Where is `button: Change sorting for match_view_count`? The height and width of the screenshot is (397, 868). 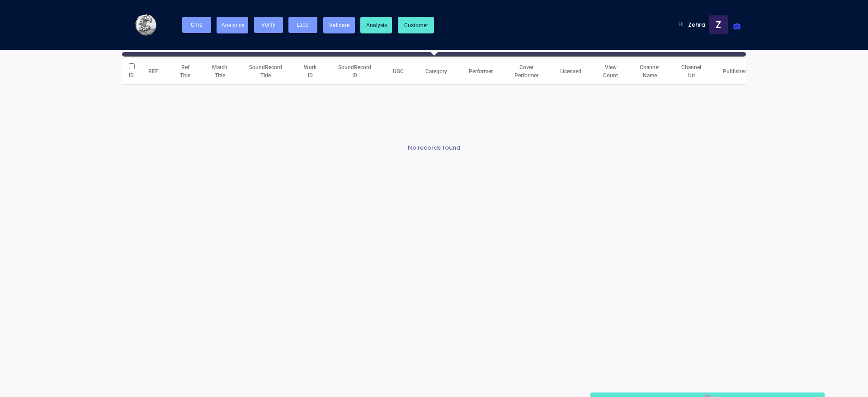
button: Change sorting for match_view_count is located at coordinates (610, 72).